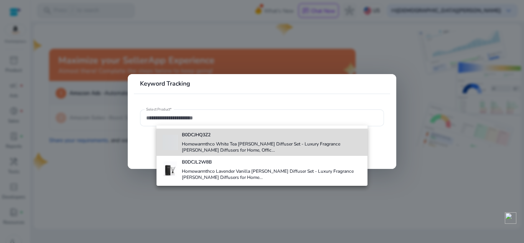  Describe the element at coordinates (196, 135) in the screenshot. I see `b: B0DCJHQ3Z2` at that location.